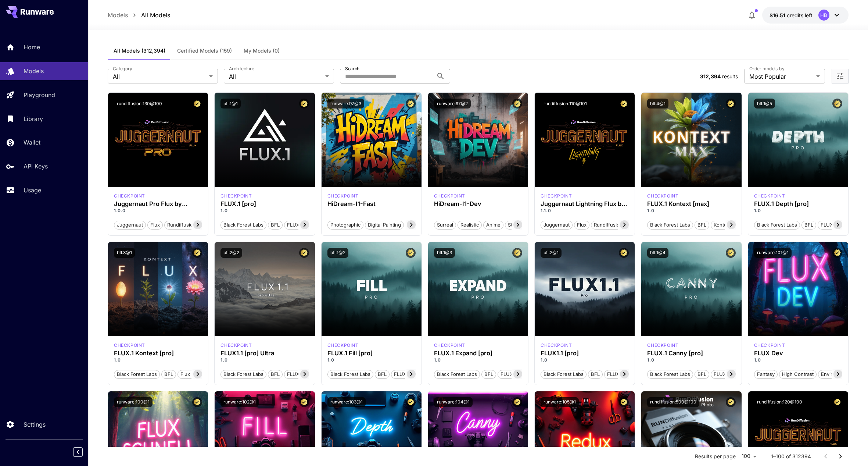  What do you see at coordinates (582, 225) in the screenshot?
I see `span: flux` at bounding box center [582, 225].